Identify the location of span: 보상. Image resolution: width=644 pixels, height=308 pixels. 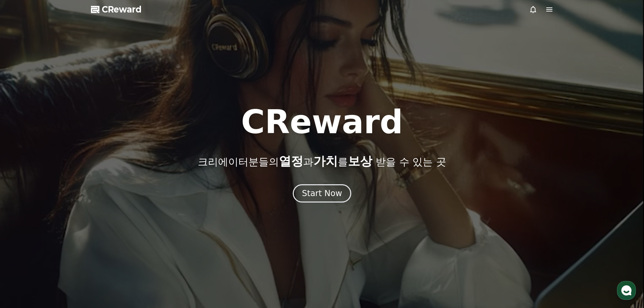
(360, 161).